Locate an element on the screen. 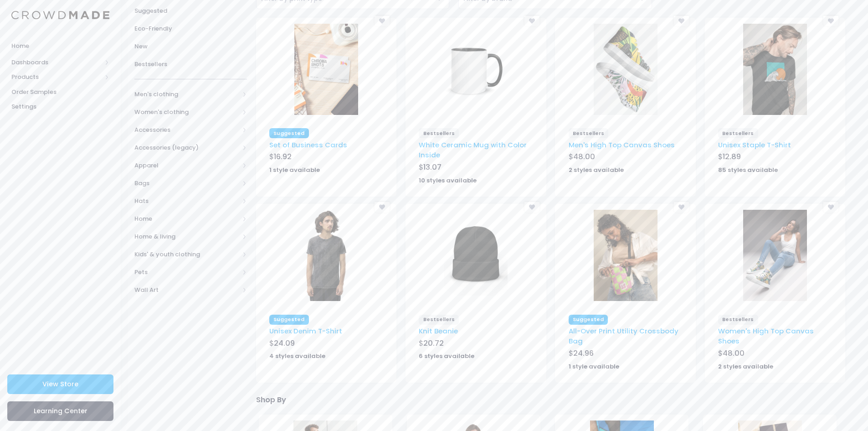 The height and width of the screenshot is (431, 868). span: Women's clothing is located at coordinates (187, 112).